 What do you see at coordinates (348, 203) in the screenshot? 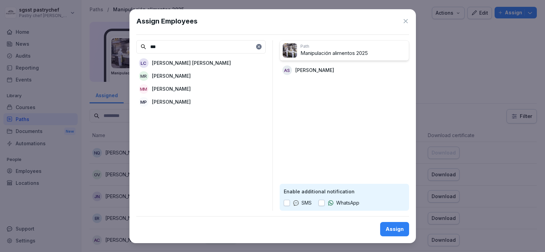
I see `p: WhatsApp` at bounding box center [348, 203].